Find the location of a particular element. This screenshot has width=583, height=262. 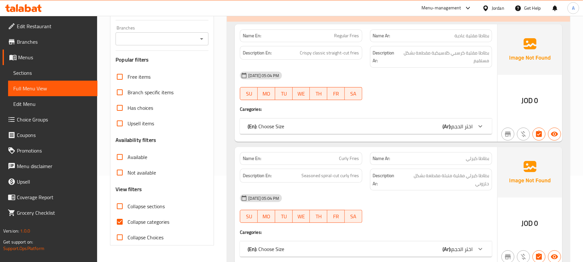

span: Branches is located at coordinates (54, 42).